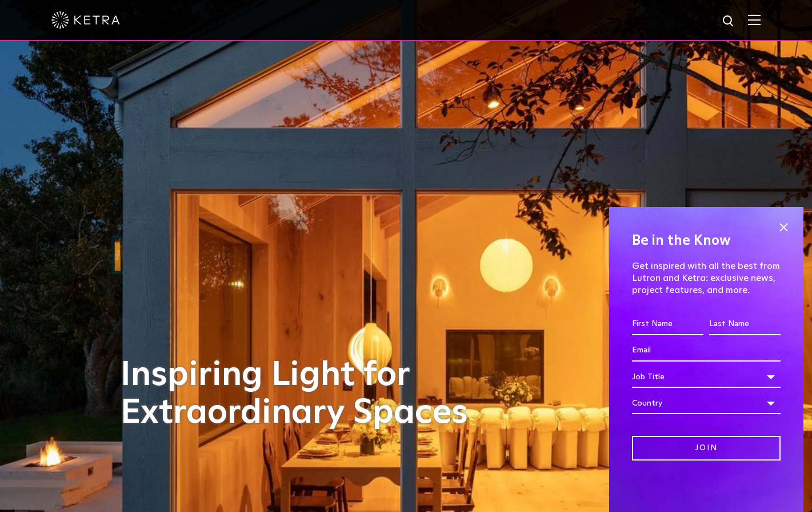 The width and height of the screenshot is (812, 512). Describe the element at coordinates (728, 21) in the screenshot. I see `img: search icon` at that location.